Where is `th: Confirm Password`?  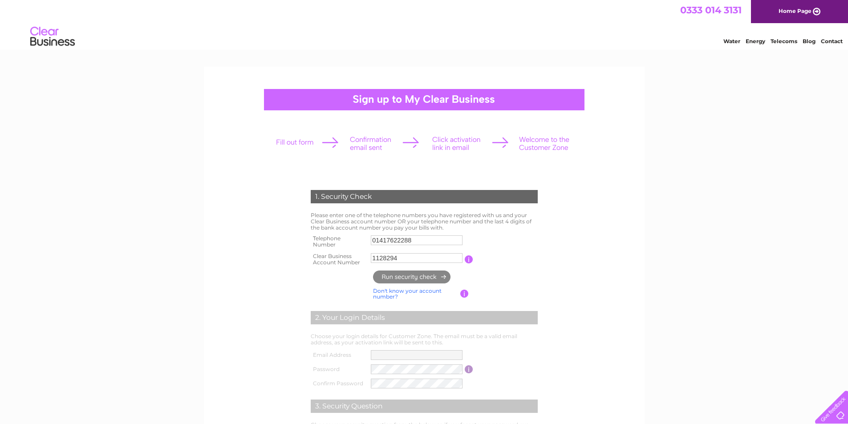 th: Confirm Password is located at coordinates (339, 384).